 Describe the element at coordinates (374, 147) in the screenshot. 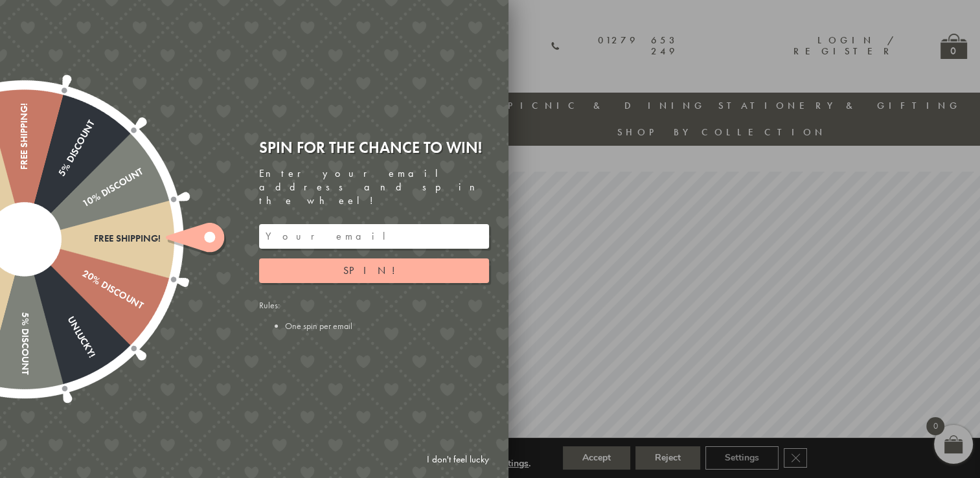

I see `div: Spin for the chance to win!` at that location.